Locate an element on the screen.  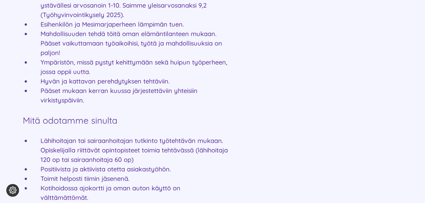
li: Lähihoitajan tai sairaanhoitajan tutkinto työtehtävän mukaan. Opiskelijalla riittävät opintopiste... is located at coordinates (129, 150).